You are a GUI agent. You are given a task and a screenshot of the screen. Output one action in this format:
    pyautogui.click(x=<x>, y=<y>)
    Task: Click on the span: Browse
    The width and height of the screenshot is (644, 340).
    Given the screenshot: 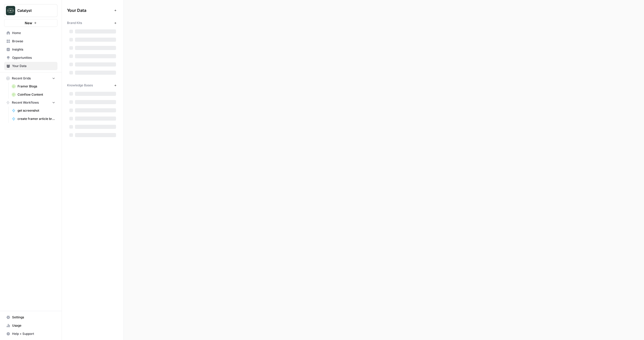 What is the action you would take?
    pyautogui.click(x=33, y=41)
    